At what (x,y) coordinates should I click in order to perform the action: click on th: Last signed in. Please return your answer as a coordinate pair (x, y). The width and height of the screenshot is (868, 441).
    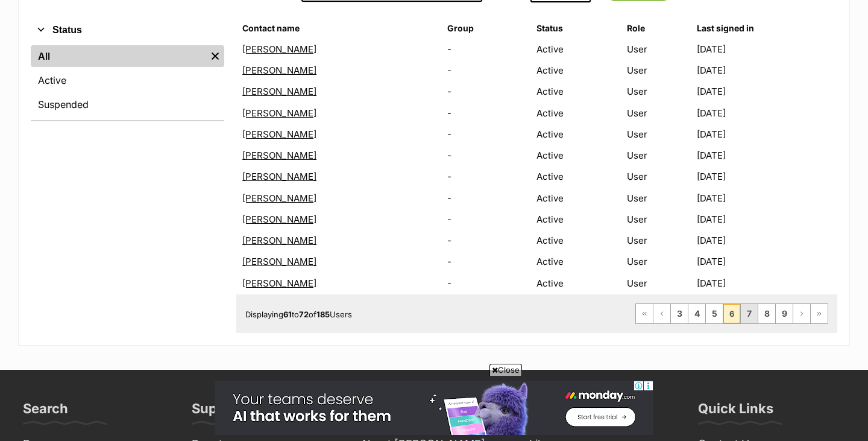
    Looking at the image, I should click on (766, 29).